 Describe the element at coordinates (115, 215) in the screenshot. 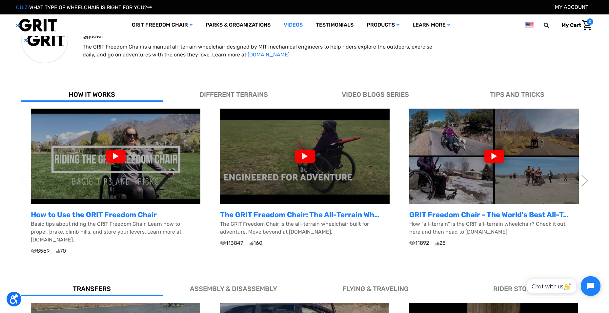

I see `p: How to Use the GRIT Freedom Chair` at that location.